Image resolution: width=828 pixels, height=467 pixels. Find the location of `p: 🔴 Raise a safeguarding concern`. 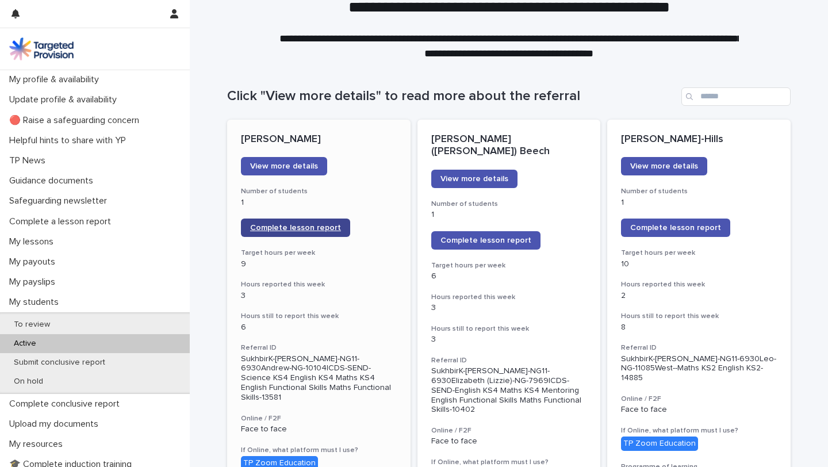

p: 🔴 Raise a safeguarding concern is located at coordinates (76, 120).